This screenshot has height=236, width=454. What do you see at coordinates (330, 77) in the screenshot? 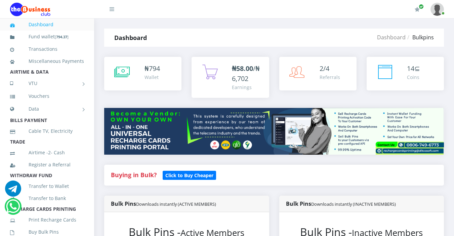
I see `div: Referrals` at bounding box center [330, 77].